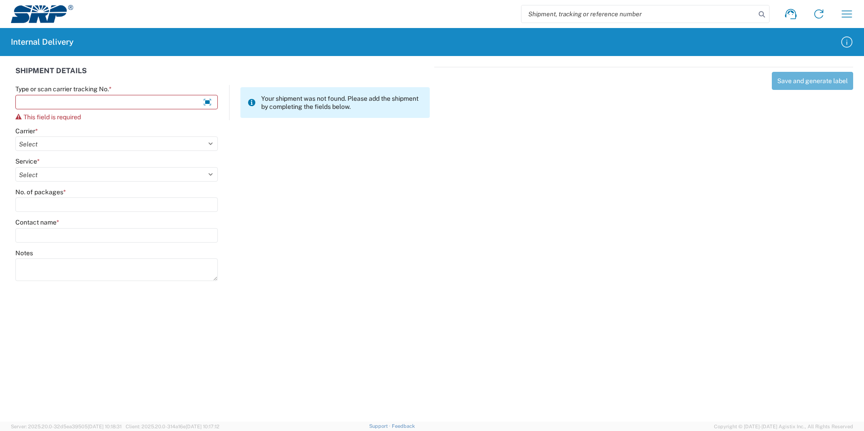 This screenshot has height=431, width=864. What do you see at coordinates (380, 426) in the screenshot?
I see `a: Support` at bounding box center [380, 426].